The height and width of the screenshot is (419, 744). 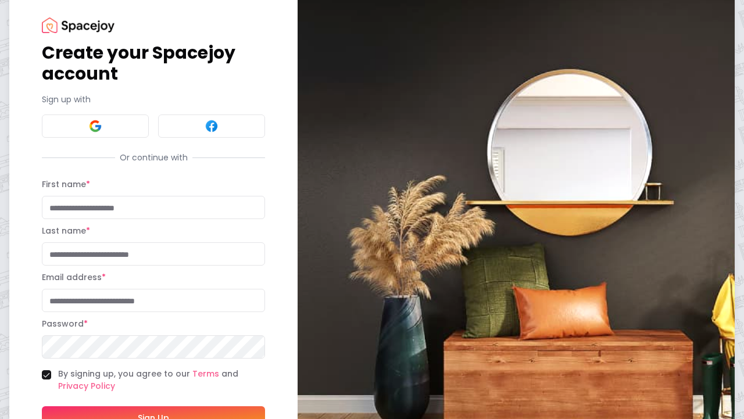 What do you see at coordinates (211, 126) in the screenshot?
I see `img: Facebook signin` at bounding box center [211, 126].